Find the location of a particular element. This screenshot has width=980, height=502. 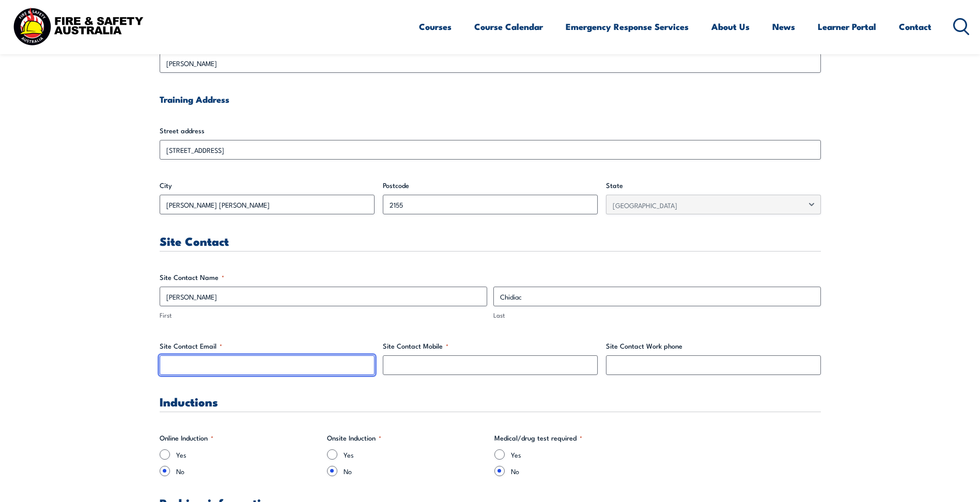

legend: Medical/drug test required is located at coordinates (538, 438).